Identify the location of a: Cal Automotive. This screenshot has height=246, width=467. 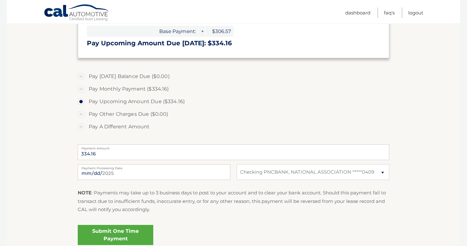
(77, 13).